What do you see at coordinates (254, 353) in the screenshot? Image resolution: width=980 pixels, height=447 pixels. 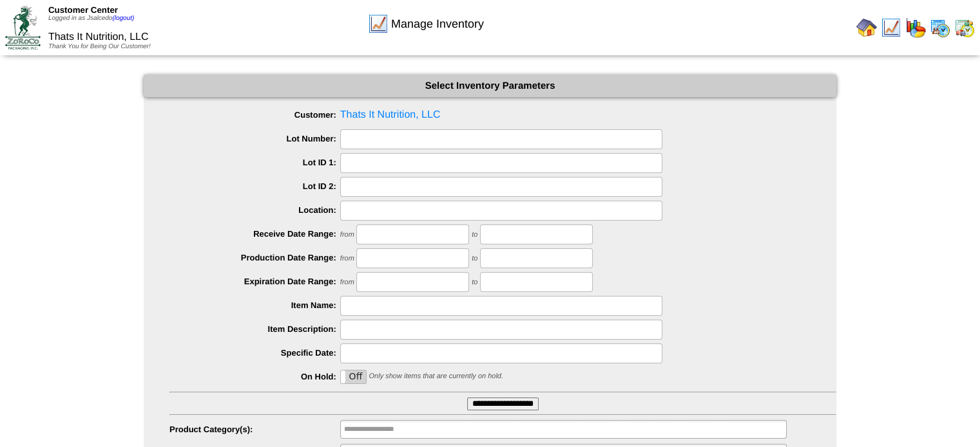 I see `label: Specific Date:` at bounding box center [254, 353].